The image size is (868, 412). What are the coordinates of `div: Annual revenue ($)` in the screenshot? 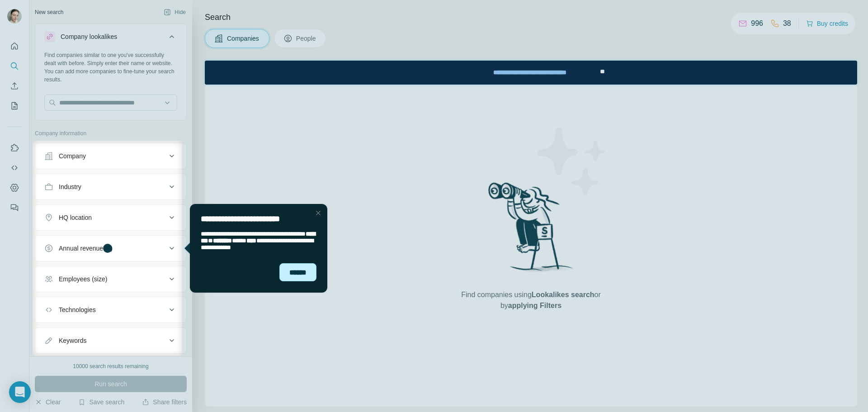 It's located at (85, 248).